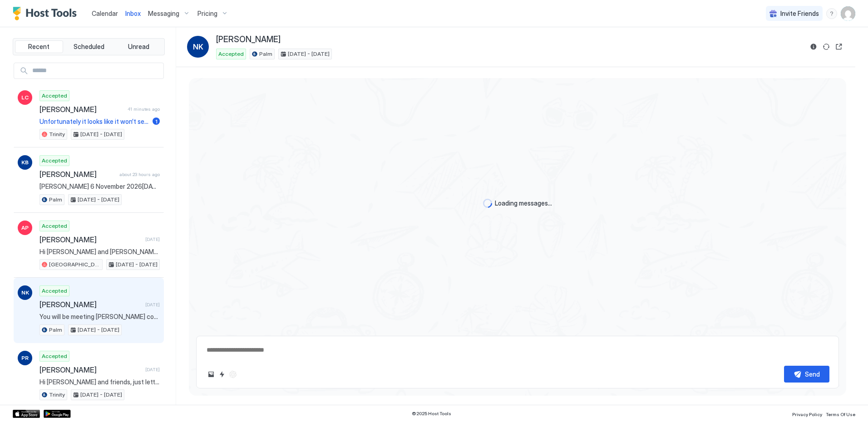 This screenshot has height=422, width=868. Describe the element at coordinates (39, 47) in the screenshot. I see `span: Recent` at that location.